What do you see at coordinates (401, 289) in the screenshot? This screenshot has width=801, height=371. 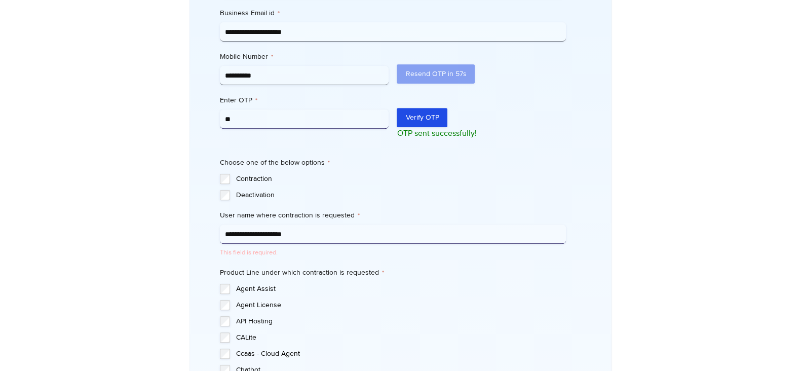 I see `label: Agent Assist` at bounding box center [401, 289].